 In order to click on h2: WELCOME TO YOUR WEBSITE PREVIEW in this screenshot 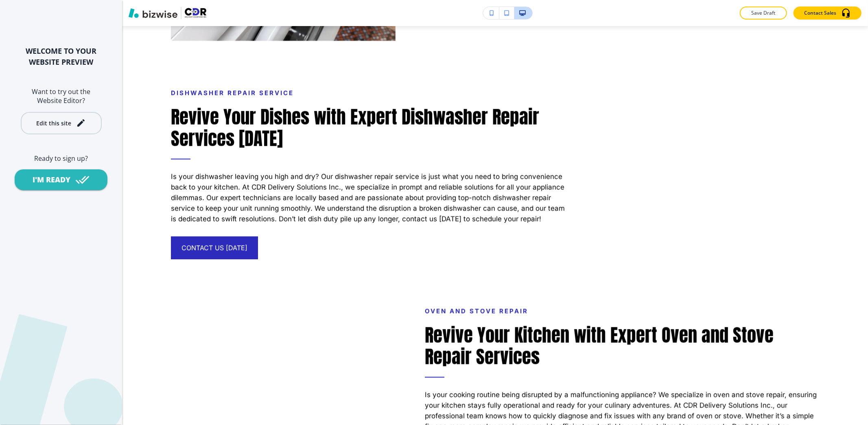, I will do `click(61, 57)`.